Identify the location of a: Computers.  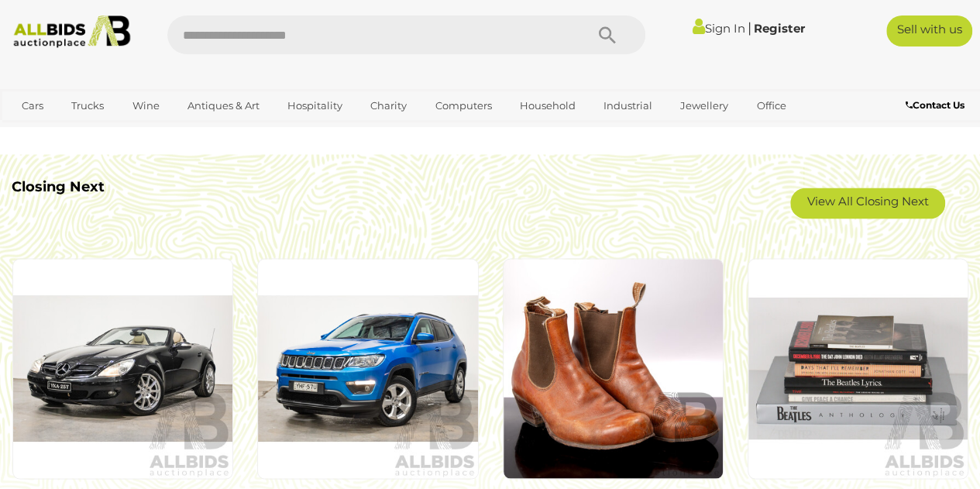
(463, 106).